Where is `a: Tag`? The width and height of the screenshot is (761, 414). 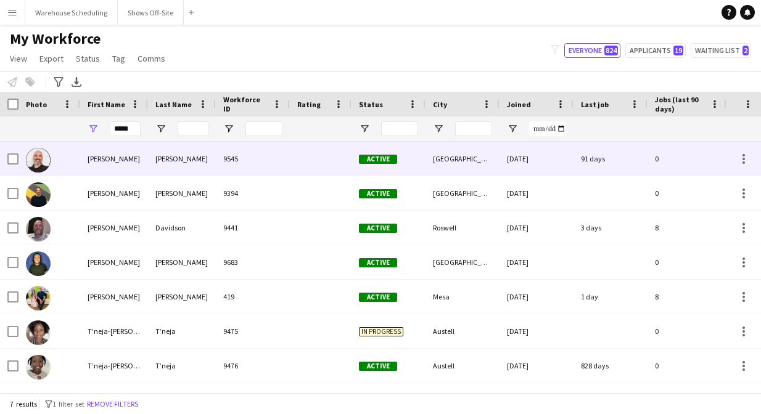
a: Tag is located at coordinates (118, 59).